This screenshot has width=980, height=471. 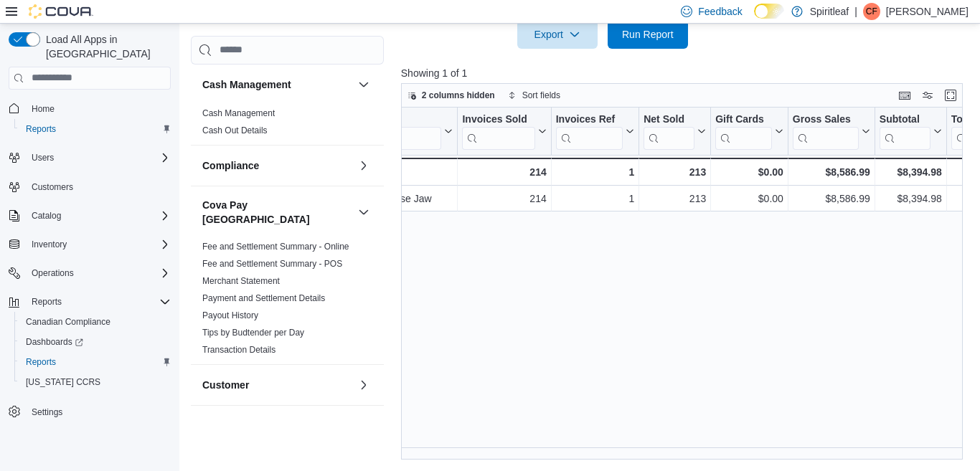 What do you see at coordinates (239, 350) in the screenshot?
I see `a: Transaction Details` at bounding box center [239, 350].